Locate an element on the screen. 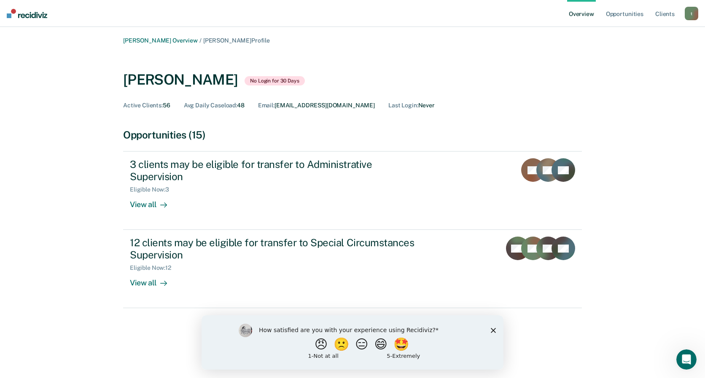 The width and height of the screenshot is (705, 378). span: Active Clients : is located at coordinates (143, 105).